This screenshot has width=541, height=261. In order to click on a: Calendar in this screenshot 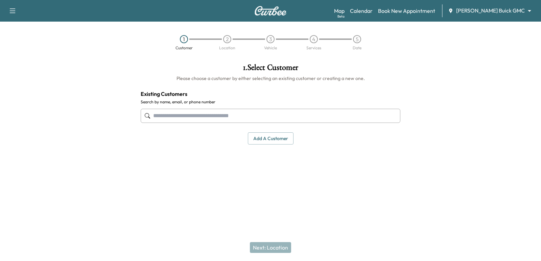, I will do `click(361, 11)`.